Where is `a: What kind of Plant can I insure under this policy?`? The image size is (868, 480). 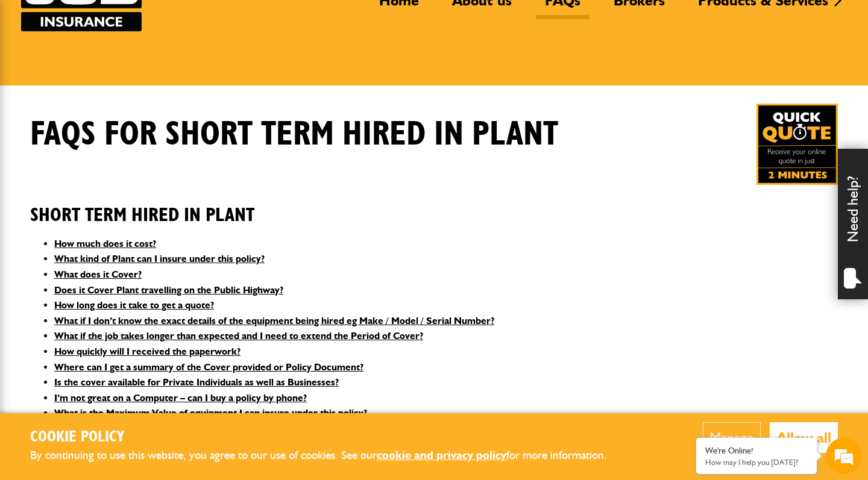 a: What kind of Plant can I insure under this policy? is located at coordinates (159, 258).